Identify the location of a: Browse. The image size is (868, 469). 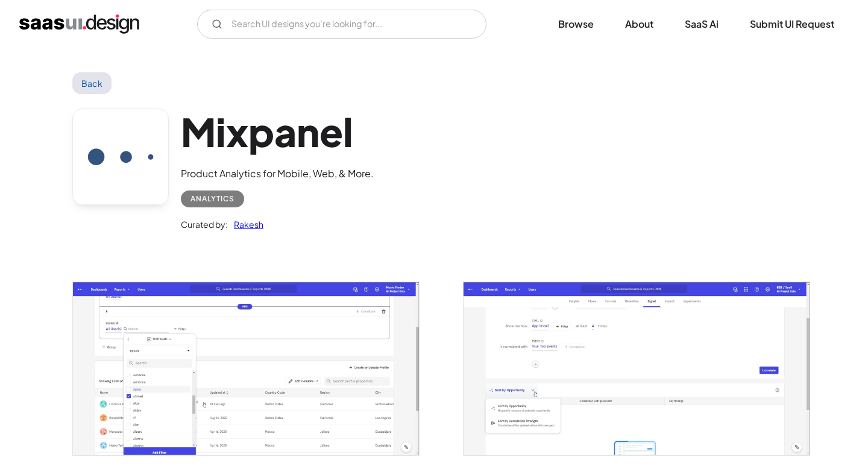
(575, 24).